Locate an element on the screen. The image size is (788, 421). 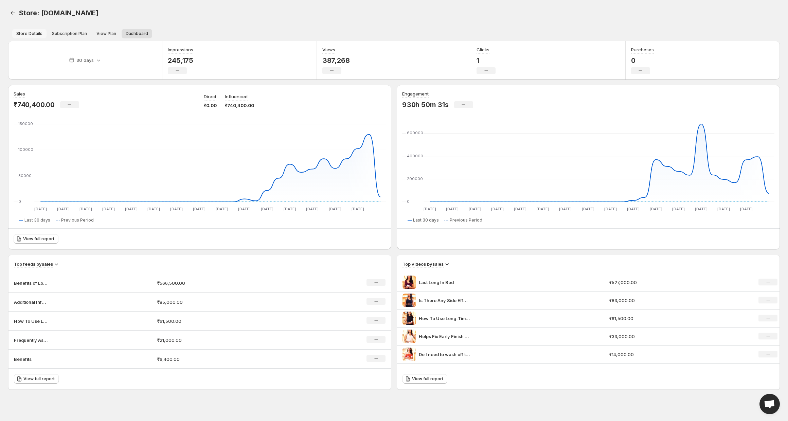
p: ₹566,500.00 is located at coordinates (223, 283).